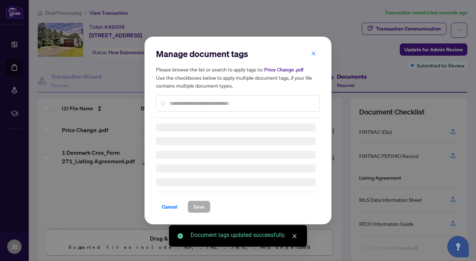 The width and height of the screenshot is (476, 261). What do you see at coordinates (284, 70) in the screenshot?
I see `span: Price Change .pdf` at bounding box center [284, 70].